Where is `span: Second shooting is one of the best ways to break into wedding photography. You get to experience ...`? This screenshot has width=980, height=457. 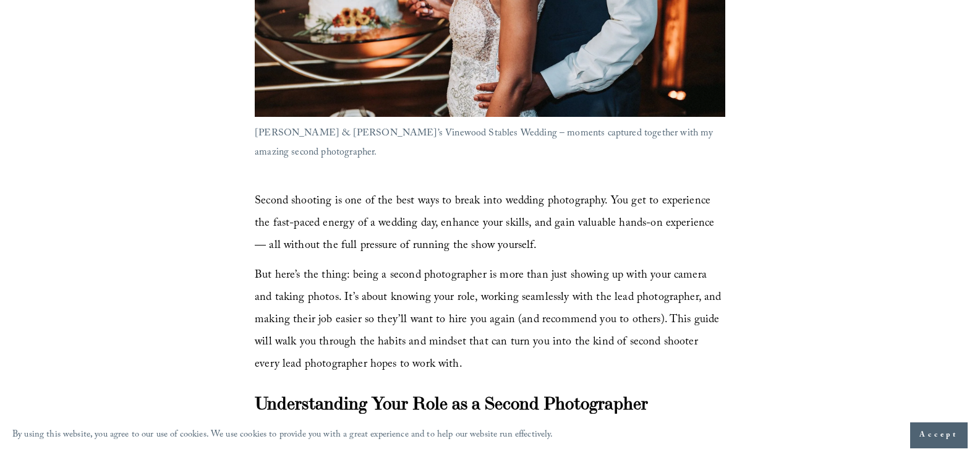
span: Second shooting is one of the best ways to break into wedding photography. You get to experience ... is located at coordinates (486, 224).